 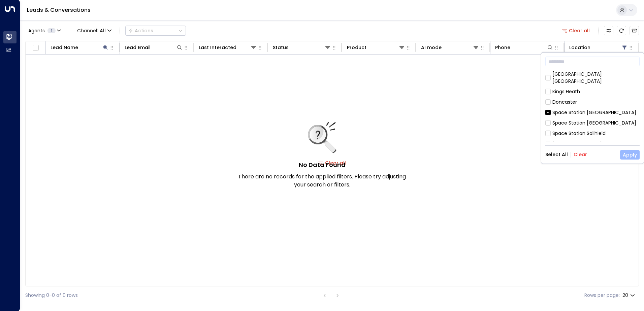 What do you see at coordinates (94, 31) in the screenshot?
I see `button: Channel:All` at bounding box center [94, 31].